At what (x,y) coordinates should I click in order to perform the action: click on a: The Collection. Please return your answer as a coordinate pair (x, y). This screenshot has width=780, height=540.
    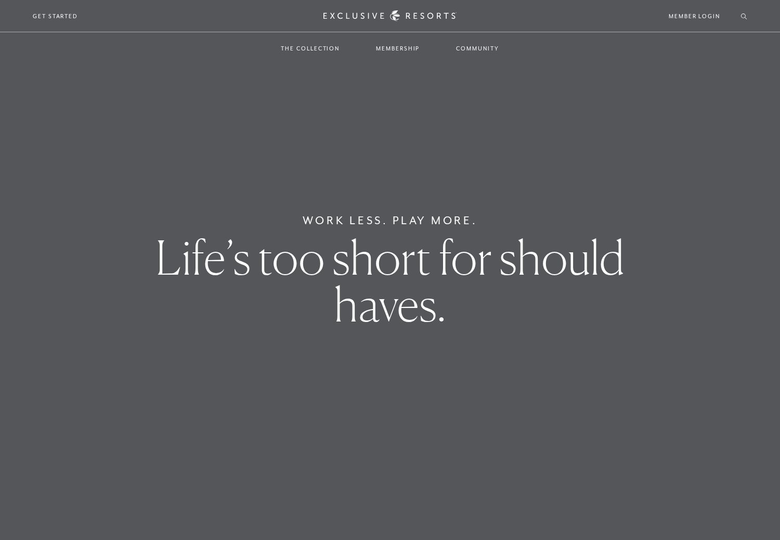
    Looking at the image, I should click on (310, 48).